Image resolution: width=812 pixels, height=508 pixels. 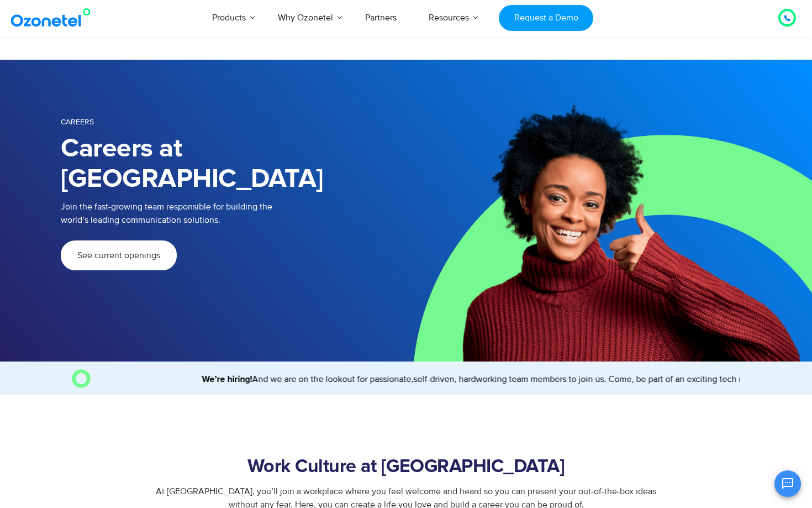 What do you see at coordinates (546, 18) in the screenshot?
I see `a: Request a Demo` at bounding box center [546, 18].